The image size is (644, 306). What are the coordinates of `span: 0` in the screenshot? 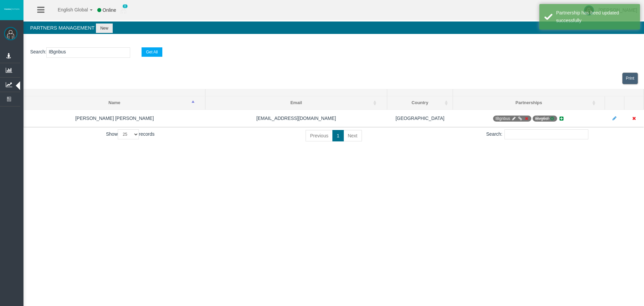 It's located at (125, 6).